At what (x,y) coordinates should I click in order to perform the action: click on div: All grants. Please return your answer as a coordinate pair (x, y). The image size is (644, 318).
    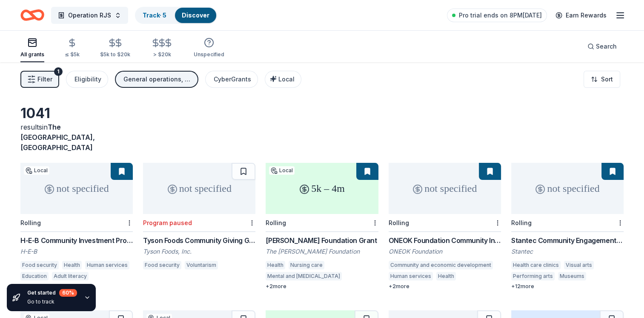
    Looking at the image, I should click on (32, 54).